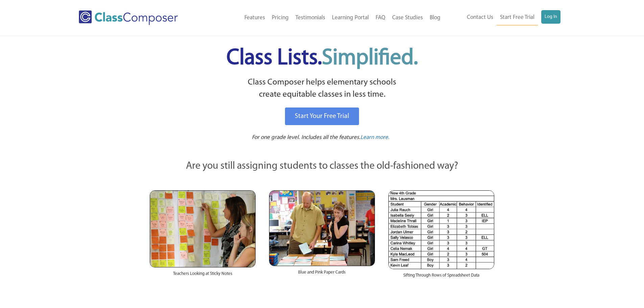  What do you see at coordinates (407, 18) in the screenshot?
I see `a: Case Studies` at bounding box center [407, 18].